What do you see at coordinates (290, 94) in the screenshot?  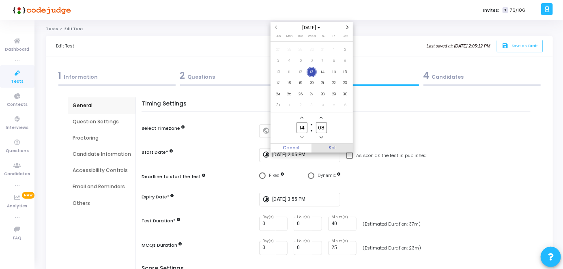 I see `td: August 25, 2025` at bounding box center [290, 94].